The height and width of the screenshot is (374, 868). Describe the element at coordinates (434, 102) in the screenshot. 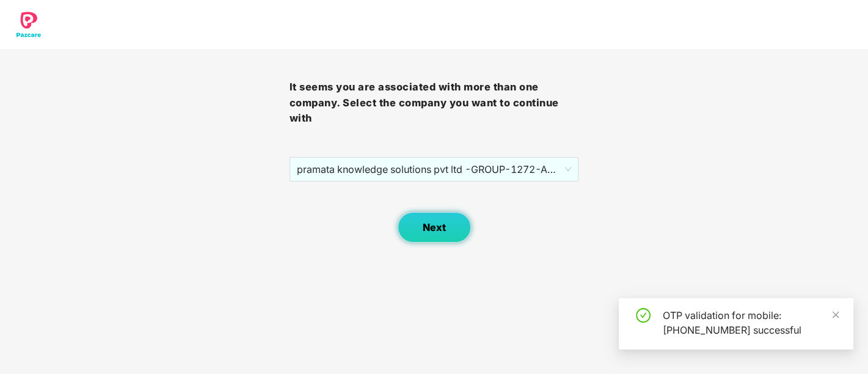

I see `h3: It seems you are associated with more than one company. Select the company you want to continue with` at that location.